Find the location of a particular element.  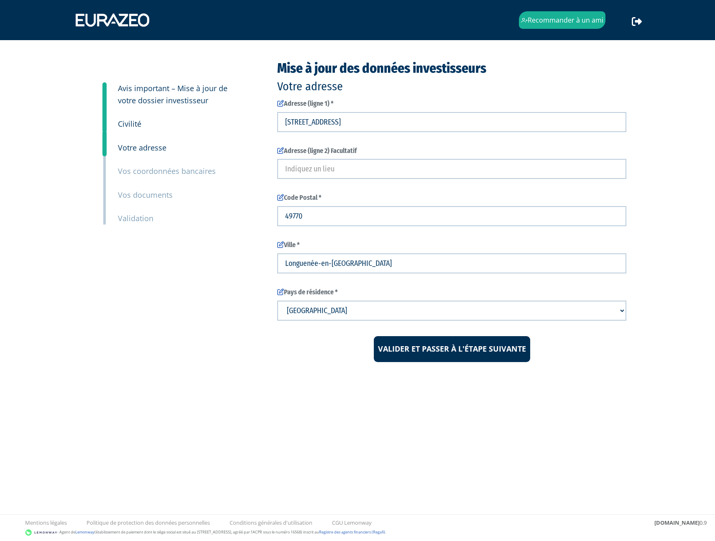

a: Recommander à un ami is located at coordinates (562, 20).